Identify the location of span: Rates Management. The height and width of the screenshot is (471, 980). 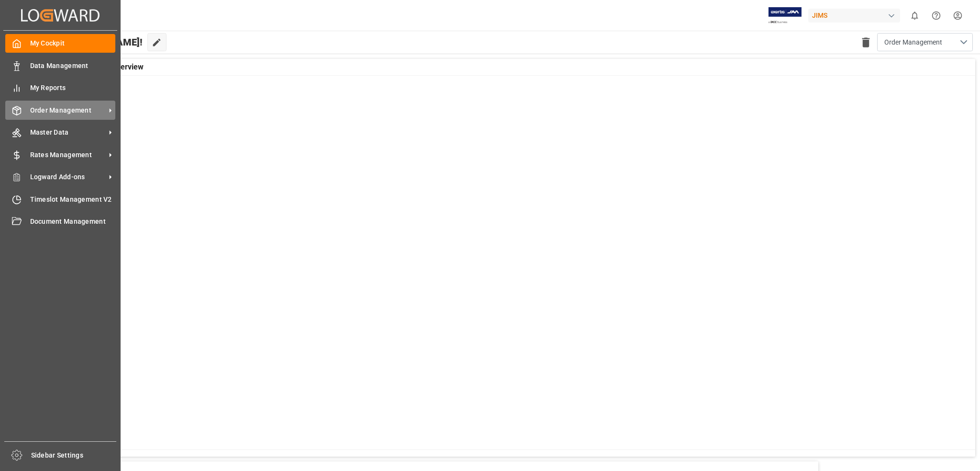
(68, 154).